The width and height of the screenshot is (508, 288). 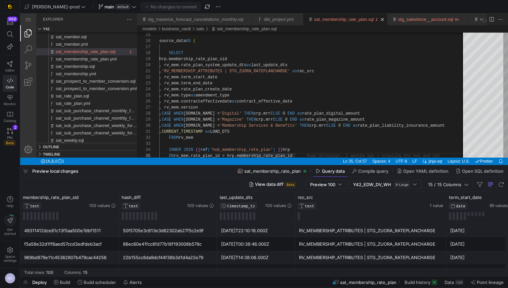 I want to click on div: Files Explorer, so click(x=66, y=74).